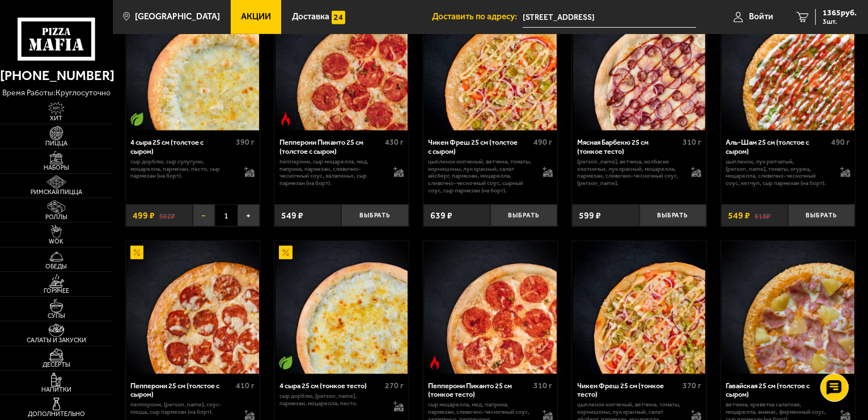 This screenshot has height=420, width=868. I want to click on div: Пепперони Пиканто 25 см (тонкое тесто), so click(479, 390).